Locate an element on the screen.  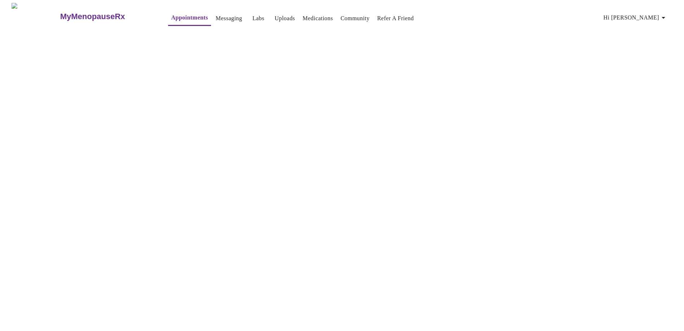
button: Appointments is located at coordinates (189, 18).